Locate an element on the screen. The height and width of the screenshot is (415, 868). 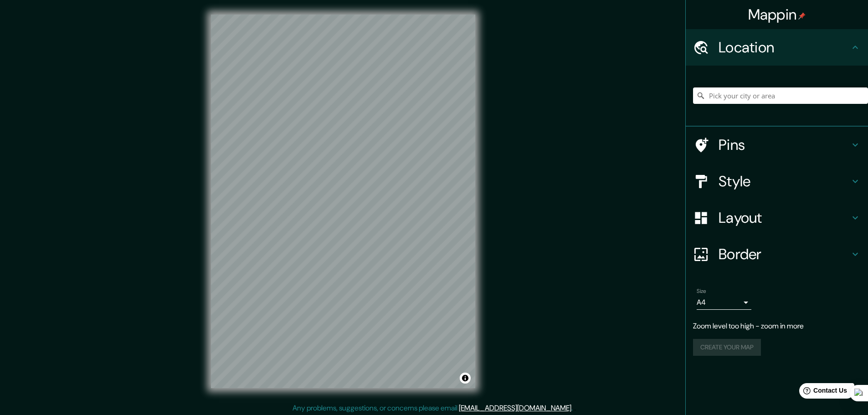
h4: Location is located at coordinates (784, 47).